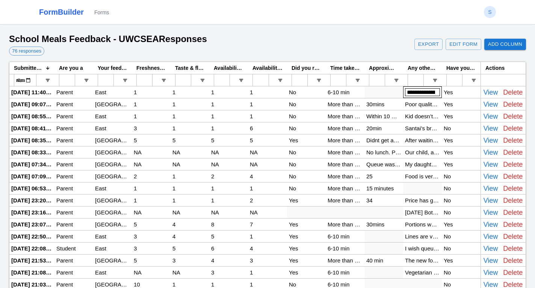  I want to click on button: Export, so click(428, 44).